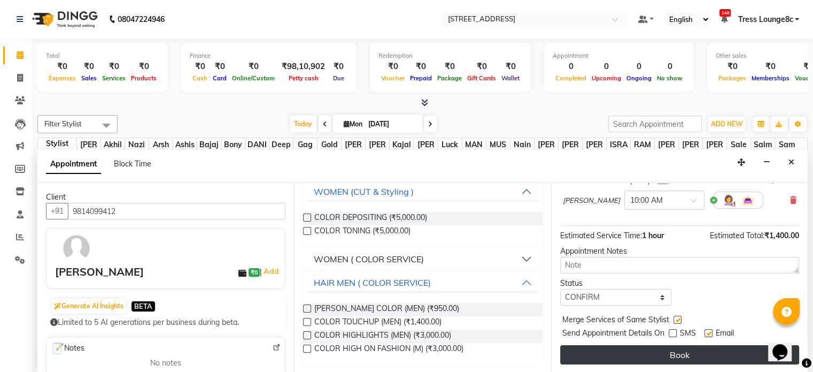 This screenshot has height=372, width=813. I want to click on span: Memberships, so click(770, 78).